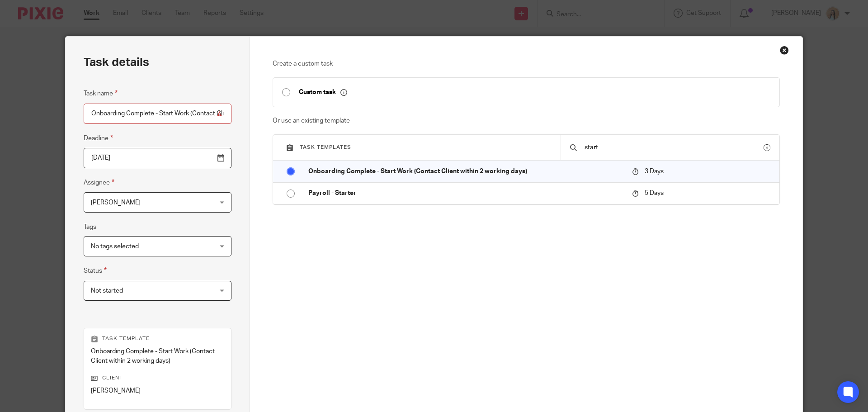 The height and width of the screenshot is (412, 868). What do you see at coordinates (157, 379) in the screenshot?
I see `p: Client` at bounding box center [157, 379].